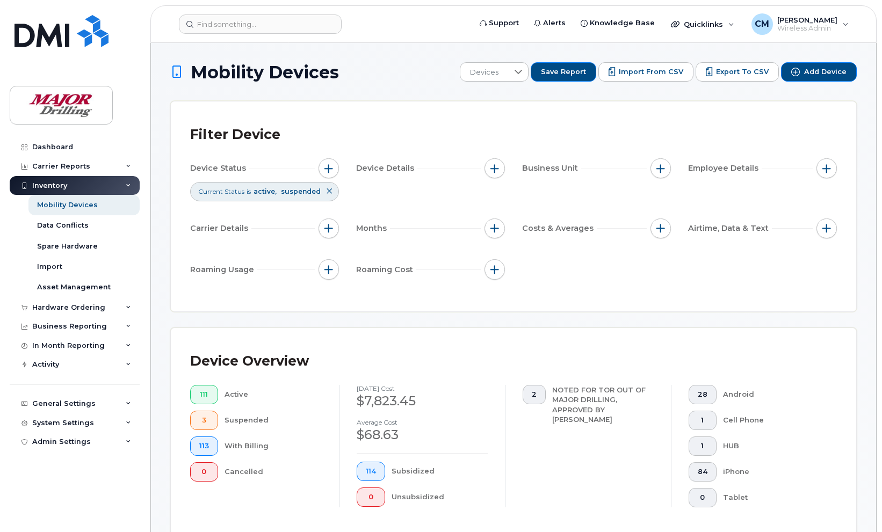  I want to click on button: Import from CSV, so click(646, 72).